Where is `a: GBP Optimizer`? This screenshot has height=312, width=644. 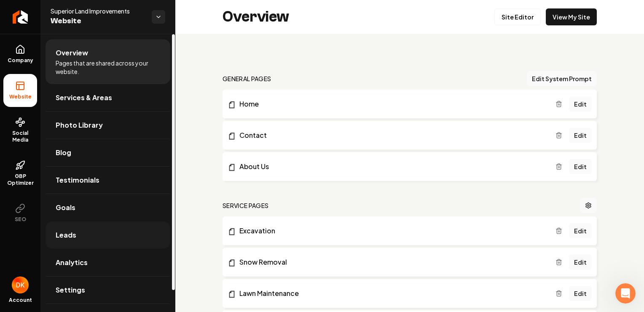
a: GBP Optimizer is located at coordinates (20, 173).